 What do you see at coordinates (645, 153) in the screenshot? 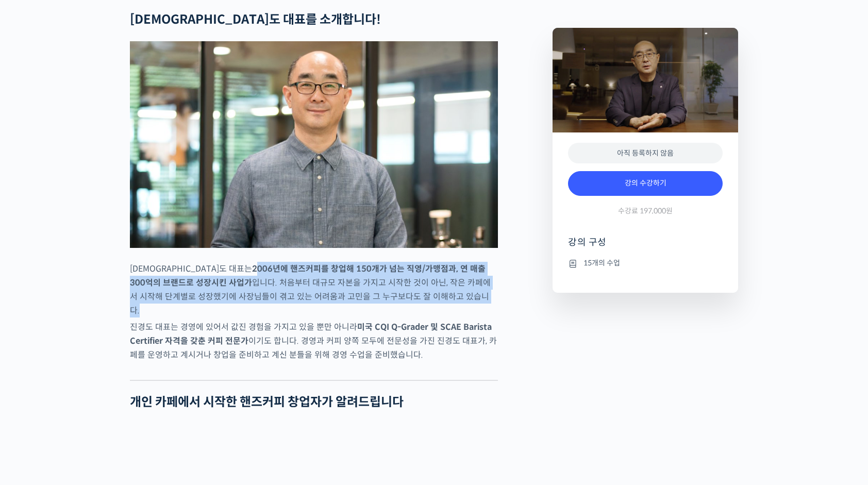
I see `div: 아직 등록하지 않음` at bounding box center [645, 153].